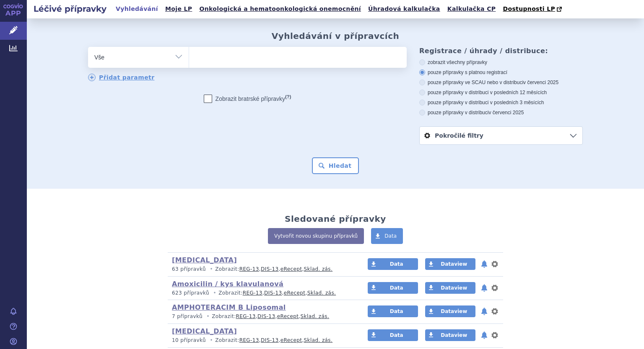  I want to click on a: Vyhledávání, so click(137, 9).